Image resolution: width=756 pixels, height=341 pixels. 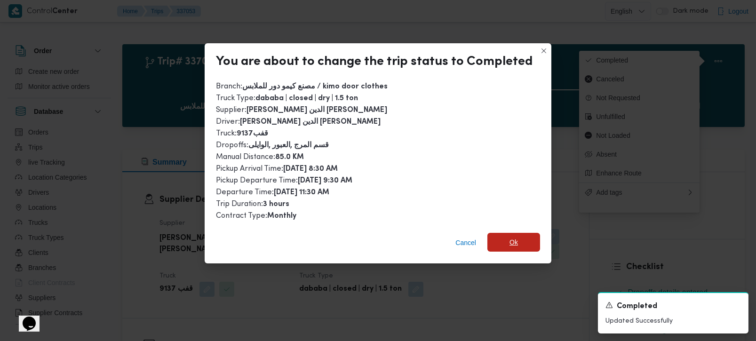 What do you see at coordinates (315, 87) in the screenshot?
I see `b: مصنع كيمو دور للملابس / kimo door clothes` at bounding box center [315, 87].